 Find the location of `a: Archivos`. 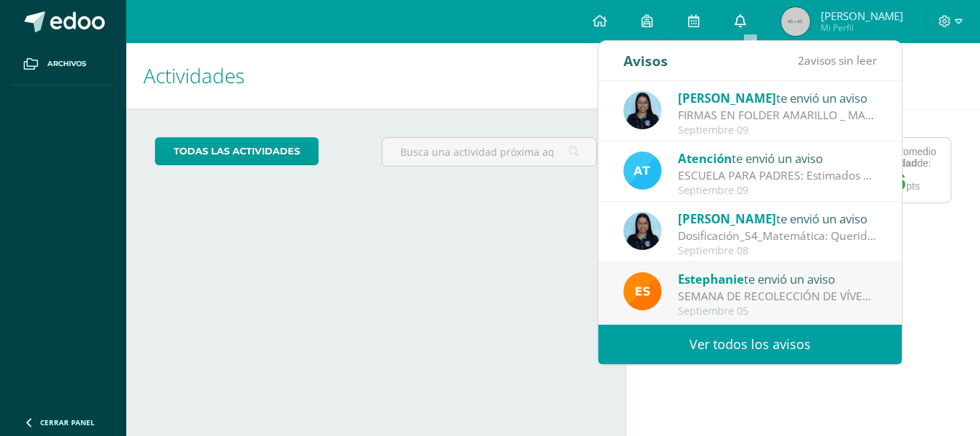

a: Archivos is located at coordinates (63, 64).